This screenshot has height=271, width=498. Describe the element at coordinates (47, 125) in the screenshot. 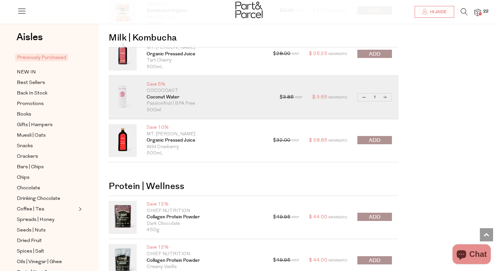

I see `a: Gifts | Hampers` at that location.